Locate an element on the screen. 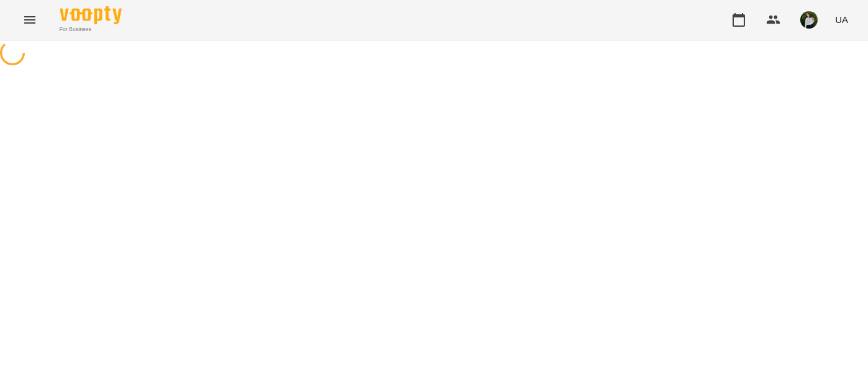 Image resolution: width=868 pixels, height=386 pixels. img: Voopty Logo is located at coordinates (90, 15).